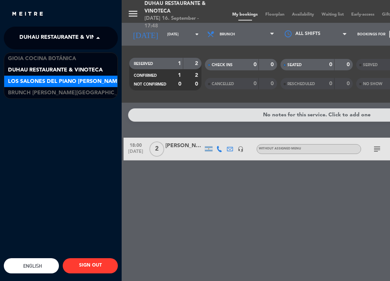  I want to click on span: Gioia Cocina Botánica, so click(42, 58).